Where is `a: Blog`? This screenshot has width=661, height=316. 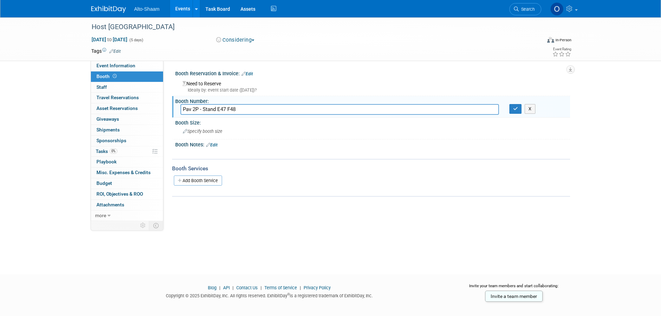 a: Blog is located at coordinates (212, 288).